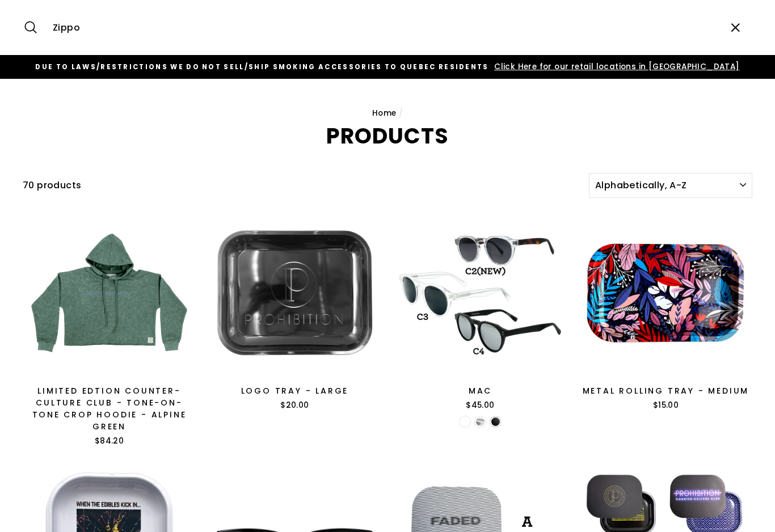 The width and height of the screenshot is (775, 532). I want to click on span: DUE TO LAWS/restrictions WE DO NOT SELL/SHIP SMOKING ACCESSORIES to qUEBEC RESIDENTS, so click(262, 67).